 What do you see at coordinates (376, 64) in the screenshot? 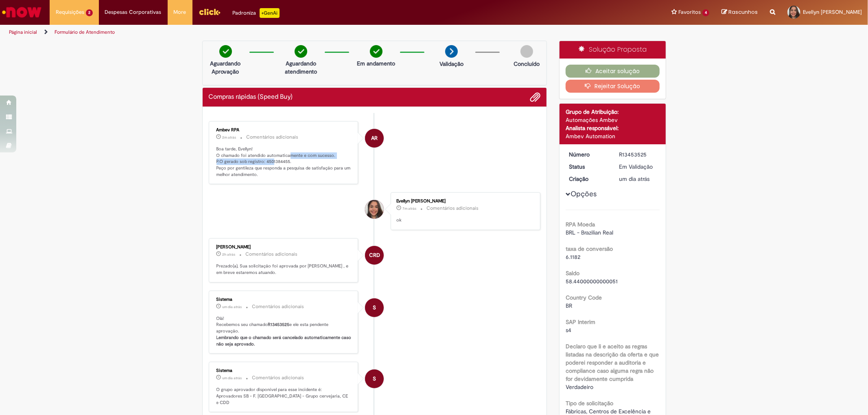
I see `p: Em andamento` at bounding box center [376, 64].